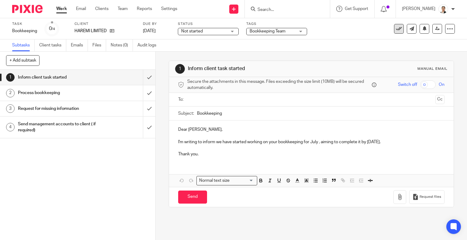 Image resolution: width=467 pixels, height=240 pixels. Describe the element at coordinates (276, 24) in the screenshot. I see `label: Tags` at that location.